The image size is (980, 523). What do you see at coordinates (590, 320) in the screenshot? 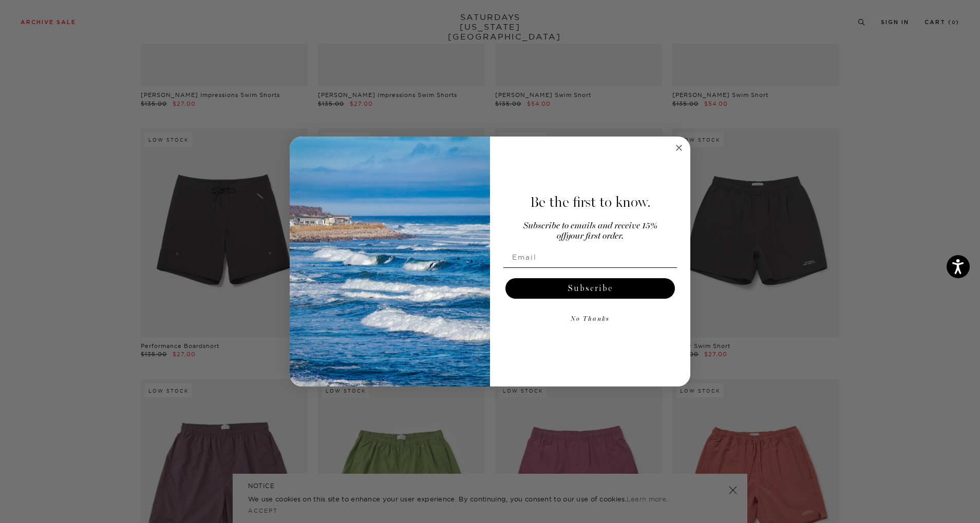
I see `button: No Thanks` at bounding box center [590, 320].